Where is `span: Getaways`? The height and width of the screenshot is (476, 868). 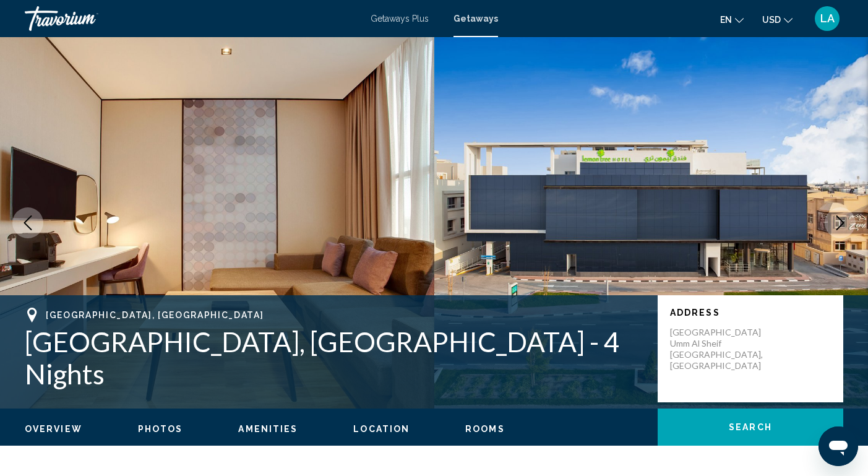
span: Getaways is located at coordinates (476, 19).